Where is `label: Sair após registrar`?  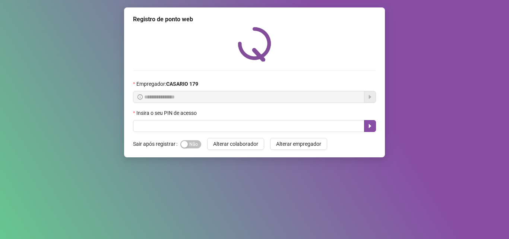 label: Sair após registrar is located at coordinates (156, 144).